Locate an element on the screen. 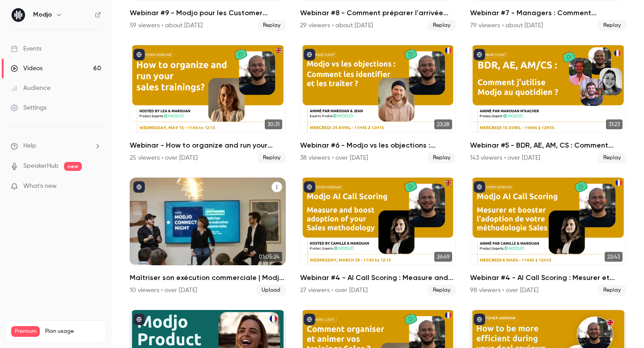  span: Premium is located at coordinates (26, 332).